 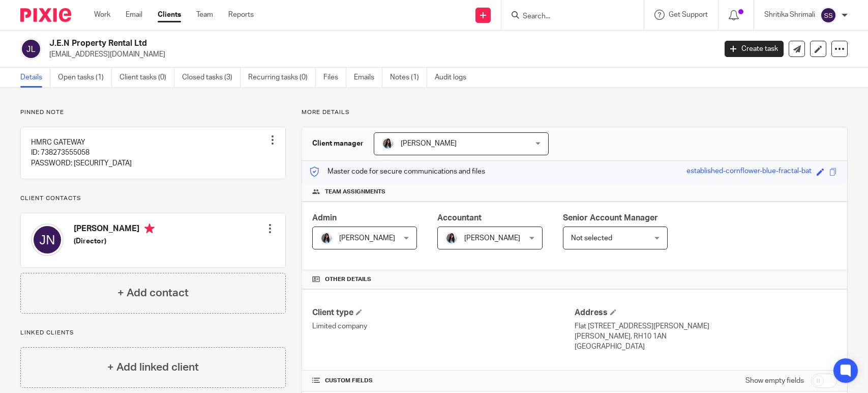 I want to click on a: Email, so click(x=134, y=15).